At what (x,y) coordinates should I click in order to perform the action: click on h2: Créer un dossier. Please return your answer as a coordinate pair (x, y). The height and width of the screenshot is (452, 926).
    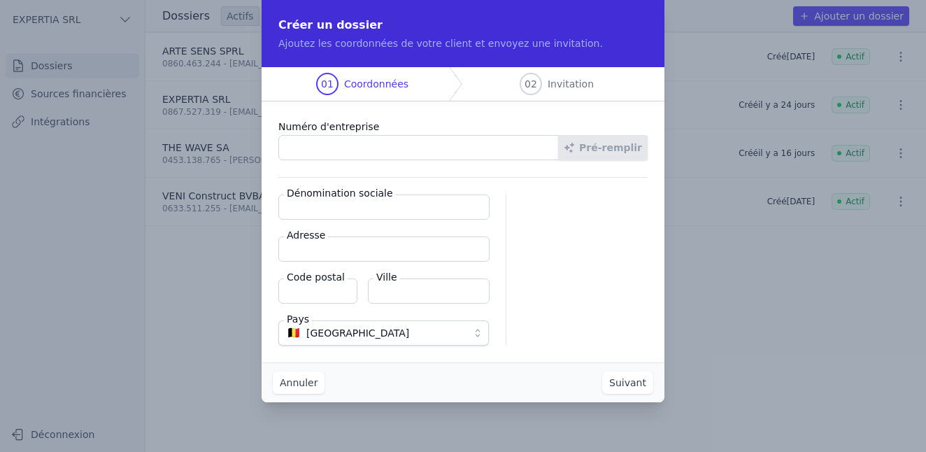
    Looking at the image, I should click on (463, 25).